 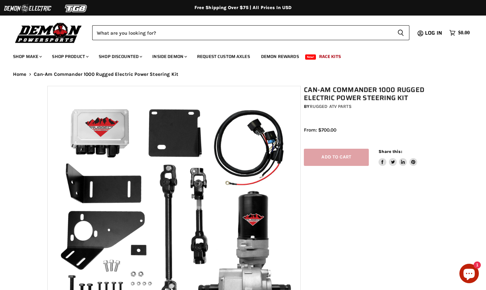 I want to click on div: by, so click(x=372, y=107).